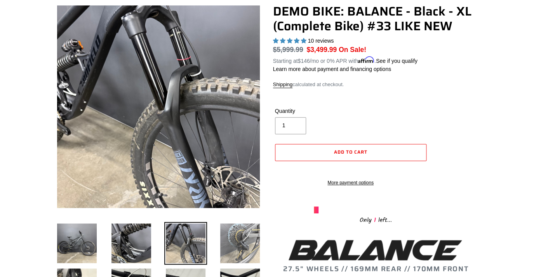 Image resolution: width=534 pixels, height=277 pixels. I want to click on button: Add to cart, so click(350, 153).